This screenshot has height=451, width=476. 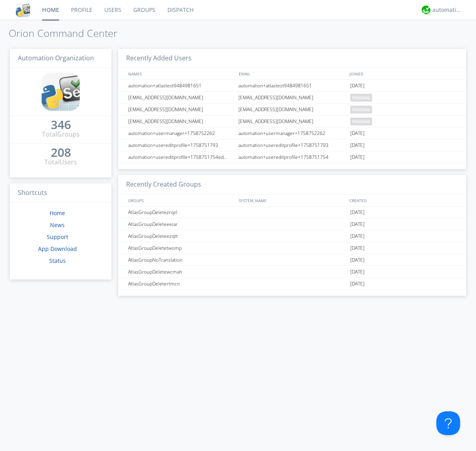 What do you see at coordinates (403, 73) in the screenshot?
I see `div: JOINED` at bounding box center [403, 73].